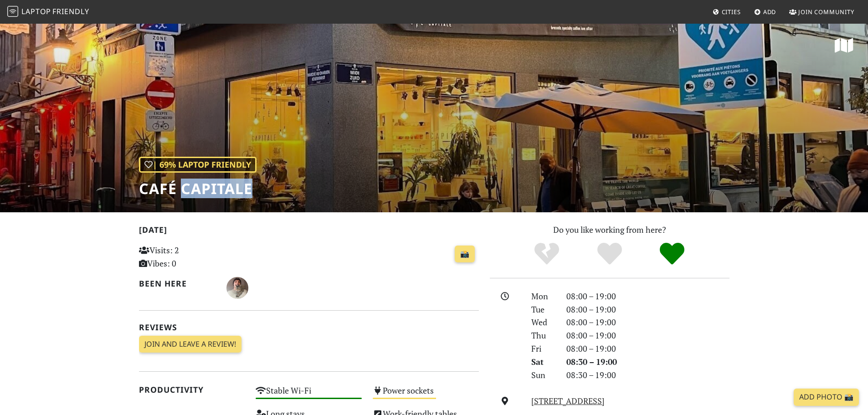  Describe the element at coordinates (198, 189) in the screenshot. I see `h1: Café Capitale` at that location.